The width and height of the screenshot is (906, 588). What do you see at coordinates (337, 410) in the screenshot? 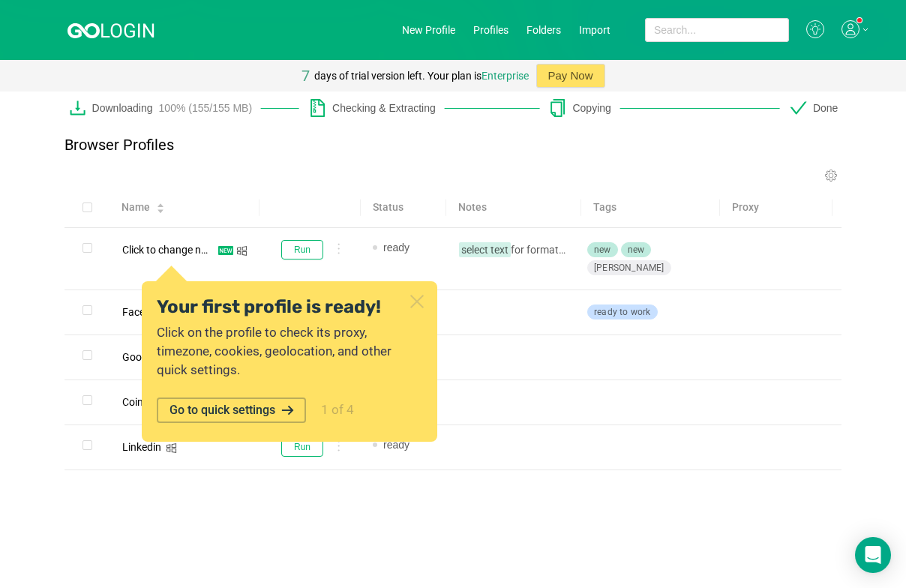
I see `div: 1 of 4` at bounding box center [337, 410].